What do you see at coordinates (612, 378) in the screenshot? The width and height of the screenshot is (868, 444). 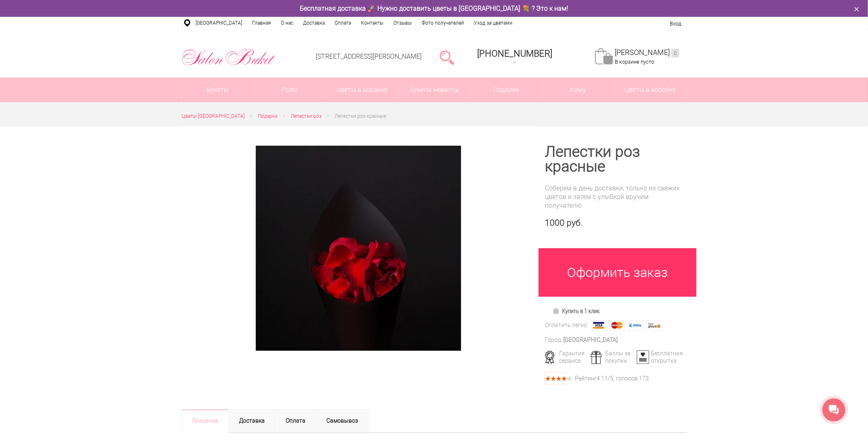 I see `div: Рейтинг /5, голосов: .` at bounding box center [612, 378].